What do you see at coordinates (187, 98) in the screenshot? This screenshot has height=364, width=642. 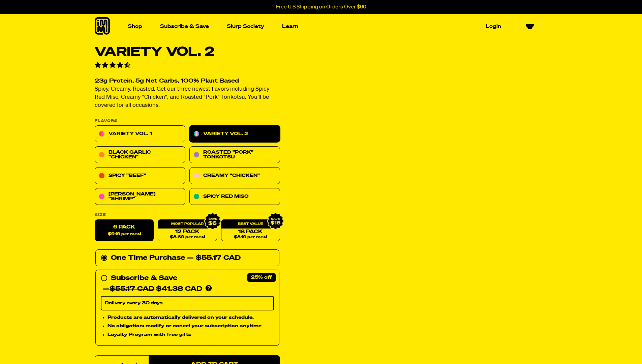 I see `p: Spicy. Creamy. Roasted. Get our three newest flavors including Spicy Red Miso, Creamy "Chicken", ...` at bounding box center [187, 98].